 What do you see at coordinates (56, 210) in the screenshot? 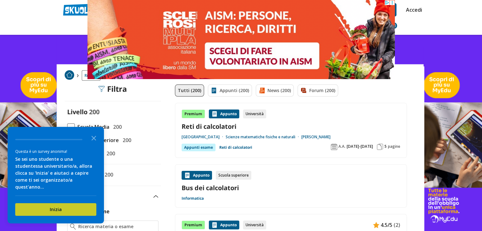
I see `button: Inizia` at bounding box center [56, 210].